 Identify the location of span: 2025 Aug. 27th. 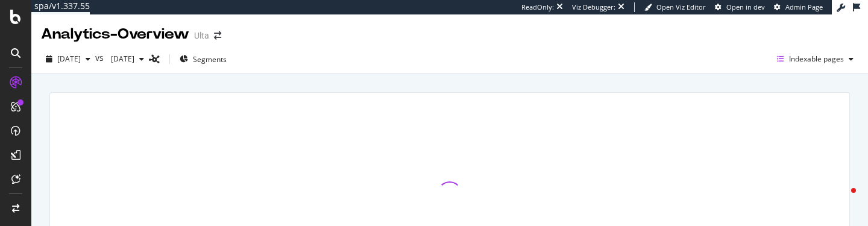
(69, 59).